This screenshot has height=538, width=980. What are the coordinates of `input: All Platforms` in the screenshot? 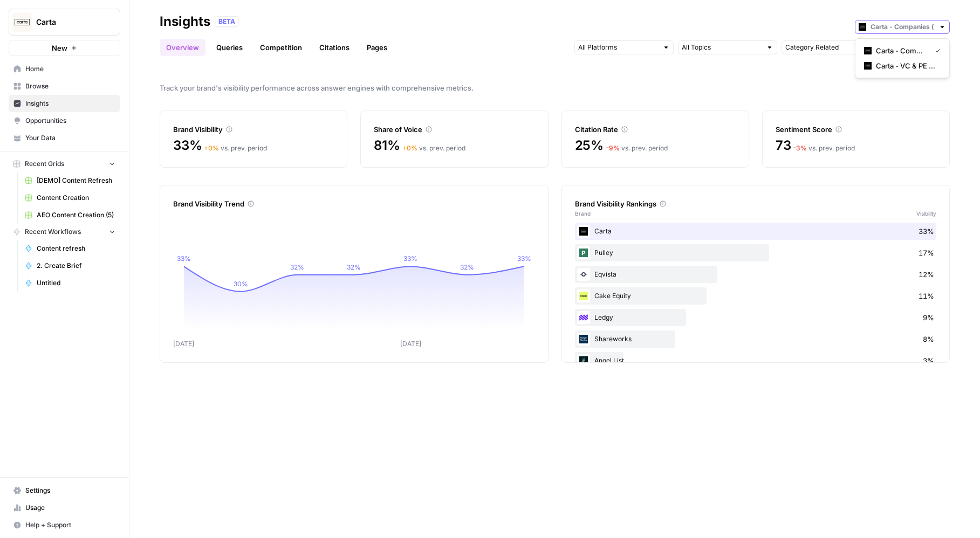 It's located at (619, 48).